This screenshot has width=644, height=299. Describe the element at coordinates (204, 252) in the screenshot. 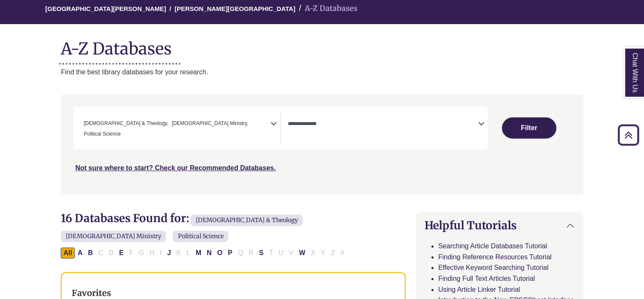

I see `div: Alpha-list to filter by first letter of database name` at that location.